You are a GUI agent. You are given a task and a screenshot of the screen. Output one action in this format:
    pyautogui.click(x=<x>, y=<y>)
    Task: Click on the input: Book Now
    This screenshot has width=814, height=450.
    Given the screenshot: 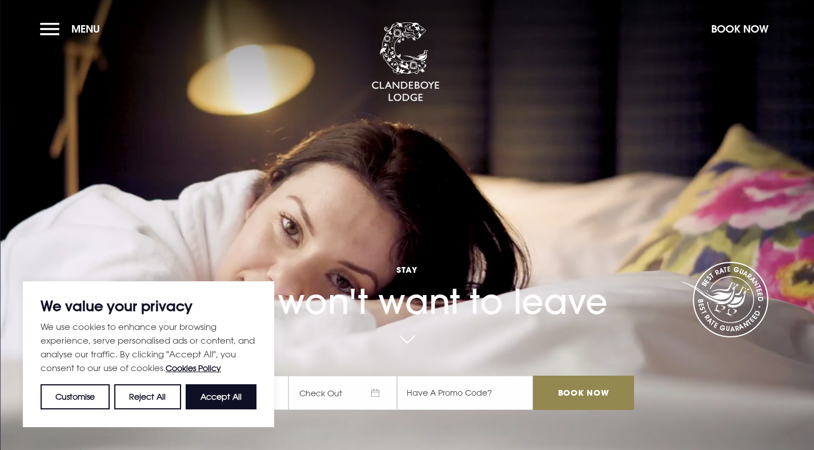 What is the action you would take?
    pyautogui.click(x=583, y=392)
    